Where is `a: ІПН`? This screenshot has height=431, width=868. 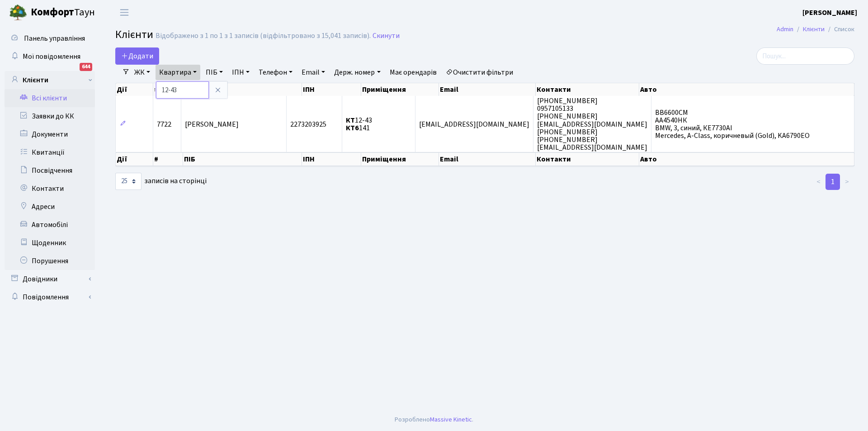
a: ІПН is located at coordinates (241, 73).